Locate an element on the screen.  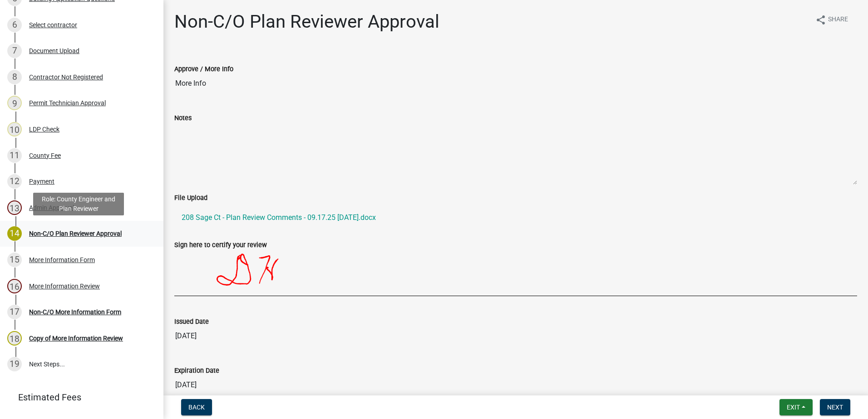
label: Approve / More Info is located at coordinates (204, 69).